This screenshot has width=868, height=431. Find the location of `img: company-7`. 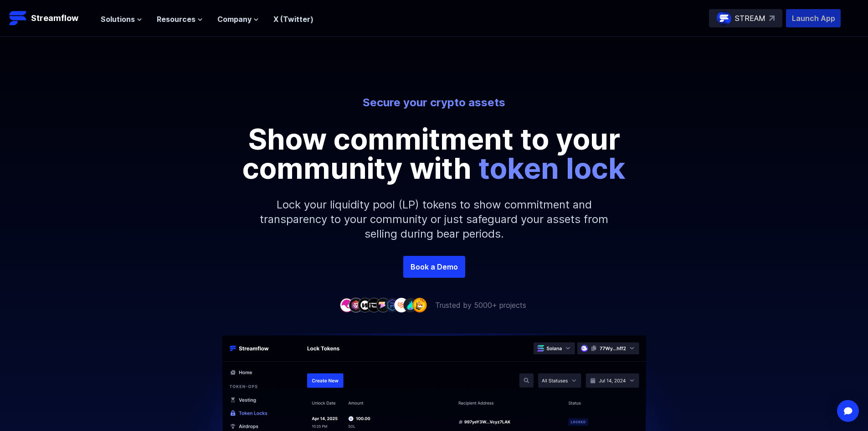

img: company-7 is located at coordinates (401, 305).